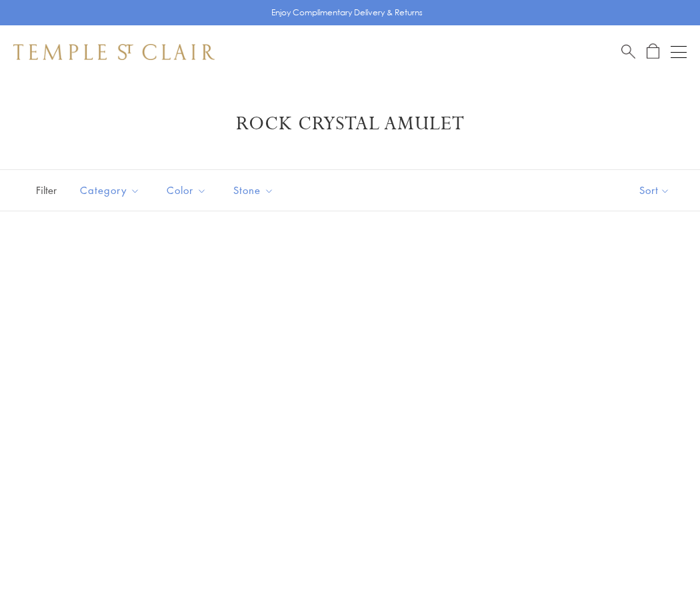 This screenshot has width=700, height=592. I want to click on span: Stone, so click(256, 190).